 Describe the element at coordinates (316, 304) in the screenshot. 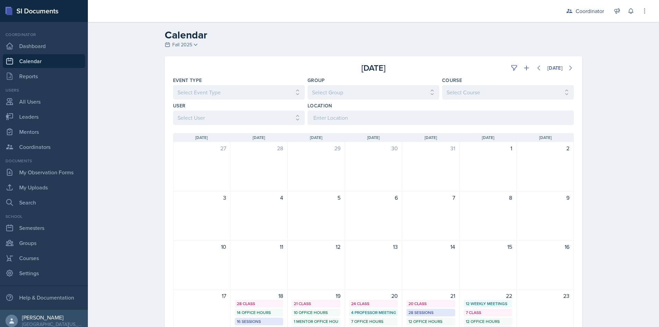

I see `div: 21 Class` at that location.